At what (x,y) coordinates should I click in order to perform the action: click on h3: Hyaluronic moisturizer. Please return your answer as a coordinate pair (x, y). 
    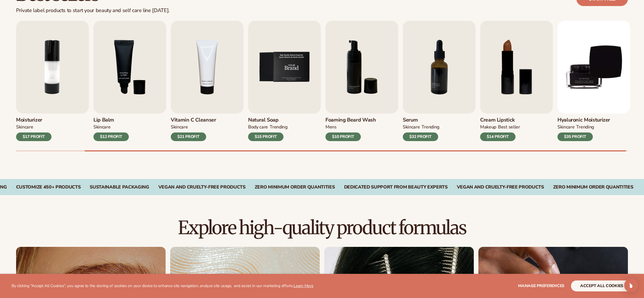
    Looking at the image, I should click on (583, 120).